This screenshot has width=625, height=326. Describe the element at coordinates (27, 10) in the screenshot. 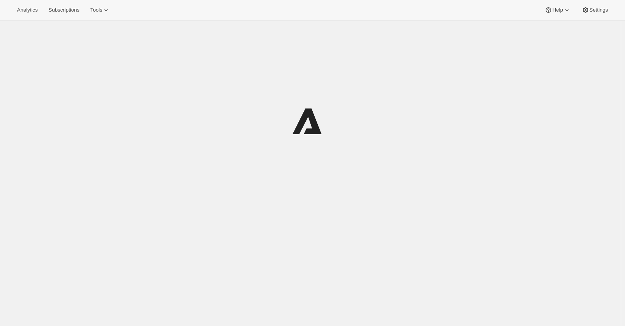

I see `span: Analytics` at that location.